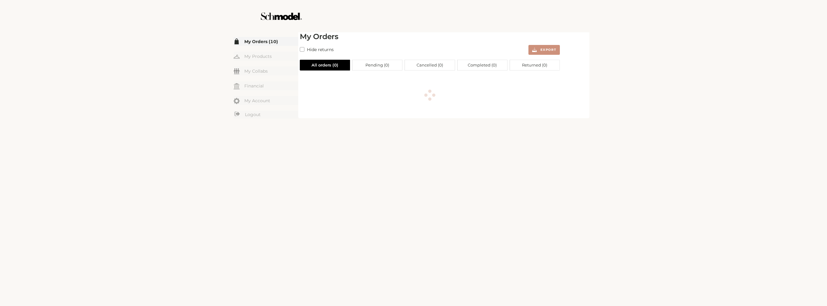 The height and width of the screenshot is (306, 827). Describe the element at coordinates (266, 41) in the screenshot. I see `a: My Orders (10)` at that location.